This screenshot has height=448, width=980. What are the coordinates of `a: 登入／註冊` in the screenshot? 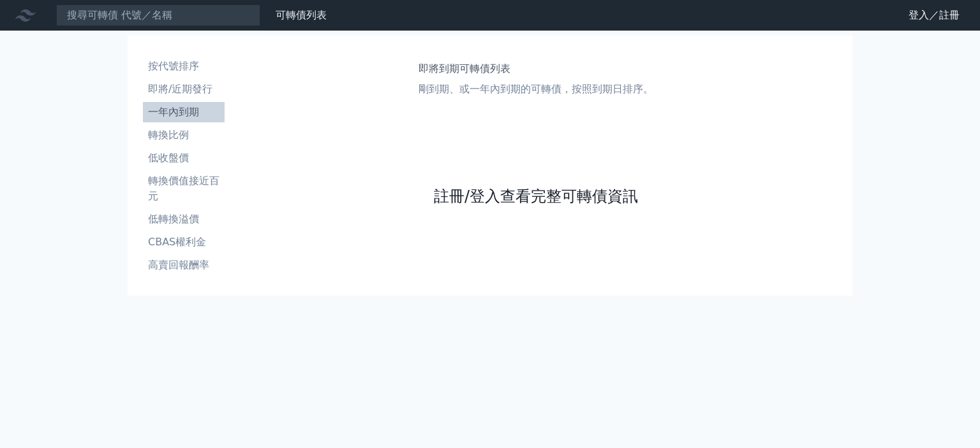 It's located at (934, 16).